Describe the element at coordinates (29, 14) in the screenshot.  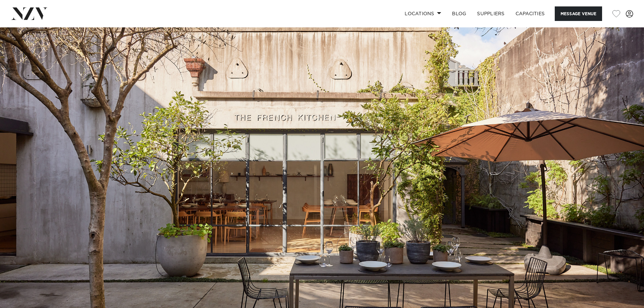
I see `img: nzv-logo.png` at that location.